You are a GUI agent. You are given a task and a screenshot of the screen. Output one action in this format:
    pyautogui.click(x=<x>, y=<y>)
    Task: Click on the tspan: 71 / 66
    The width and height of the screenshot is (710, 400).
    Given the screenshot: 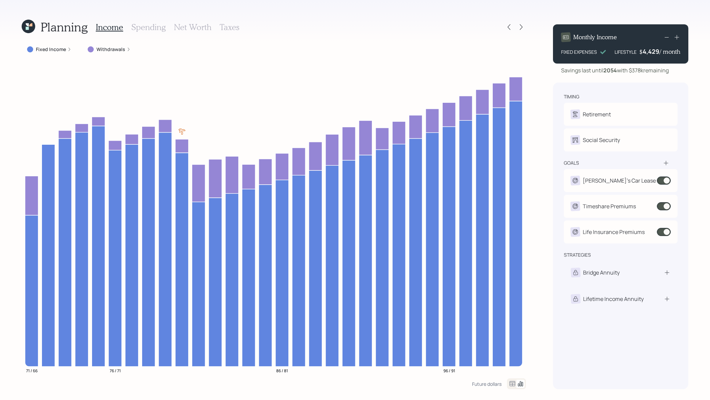 What is the action you would take?
    pyautogui.click(x=32, y=371)
    